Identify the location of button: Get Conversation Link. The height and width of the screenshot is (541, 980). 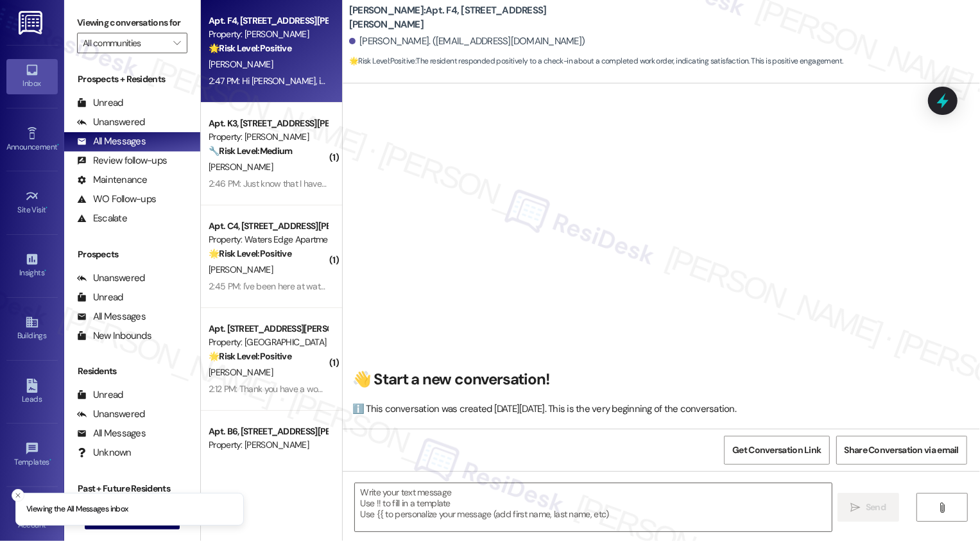
(777, 450).